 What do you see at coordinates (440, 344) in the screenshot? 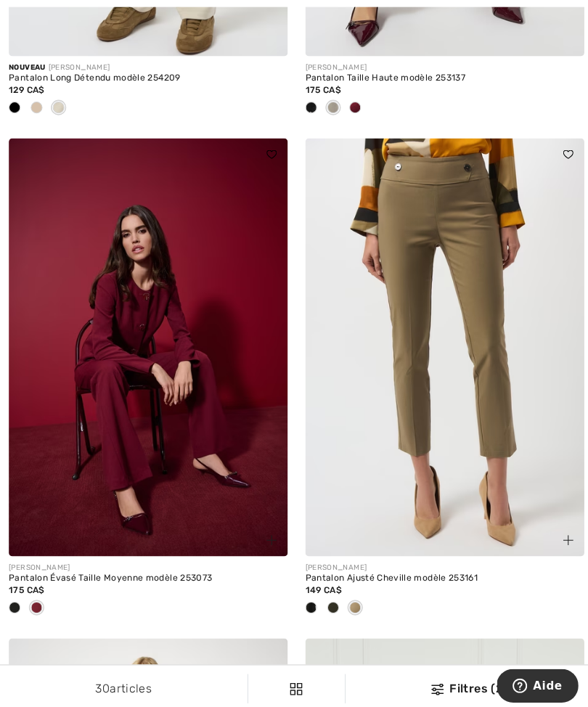
I see `a: Pantalon Ajusté Cheville modèle 253161. Java` at bounding box center [440, 344].